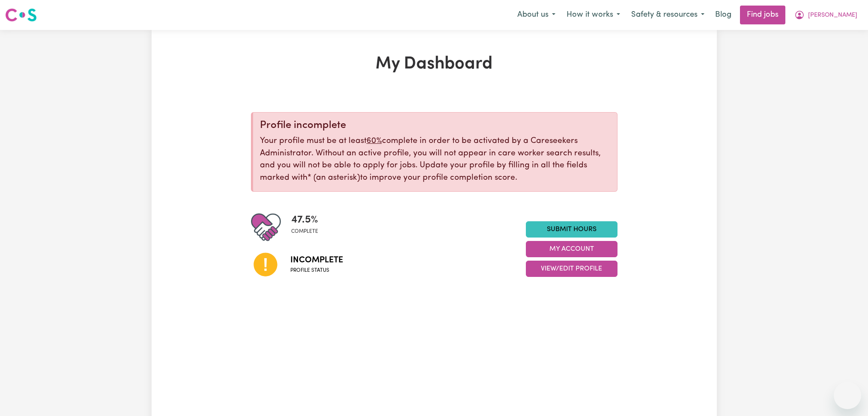 This screenshot has width=868, height=416. Describe the element at coordinates (305, 231) in the screenshot. I see `span: complete` at that location.